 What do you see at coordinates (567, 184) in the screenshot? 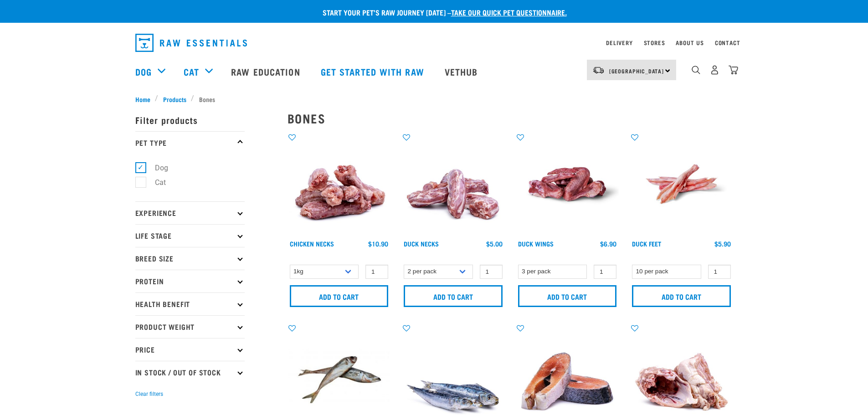
I see `img: Raw Essentials Duck Wings Raw Meaty Bones For Pets` at bounding box center [567, 184].